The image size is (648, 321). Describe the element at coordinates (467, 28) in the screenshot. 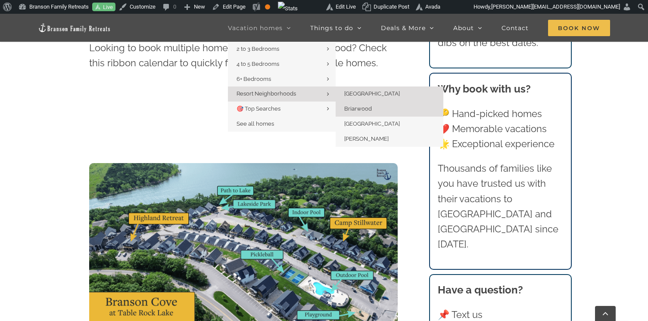

I see `a: About` at that location.